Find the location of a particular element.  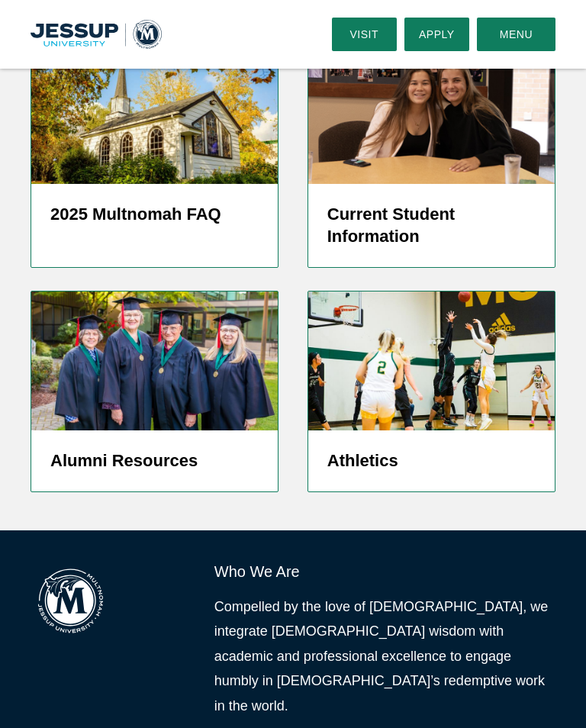

a: Prayer Chapel in Fall 2025 Multnomah FAQ is located at coordinates (154, 156).